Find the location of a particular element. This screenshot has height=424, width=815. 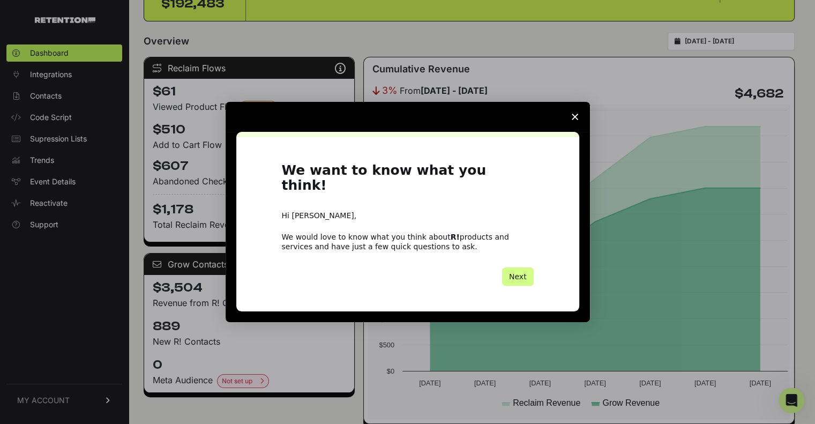

b: R! is located at coordinates (455, 237).